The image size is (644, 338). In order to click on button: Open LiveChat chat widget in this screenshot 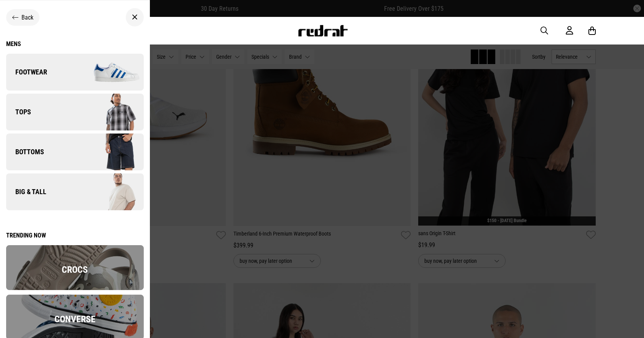, I will do `click(18, 15)`.